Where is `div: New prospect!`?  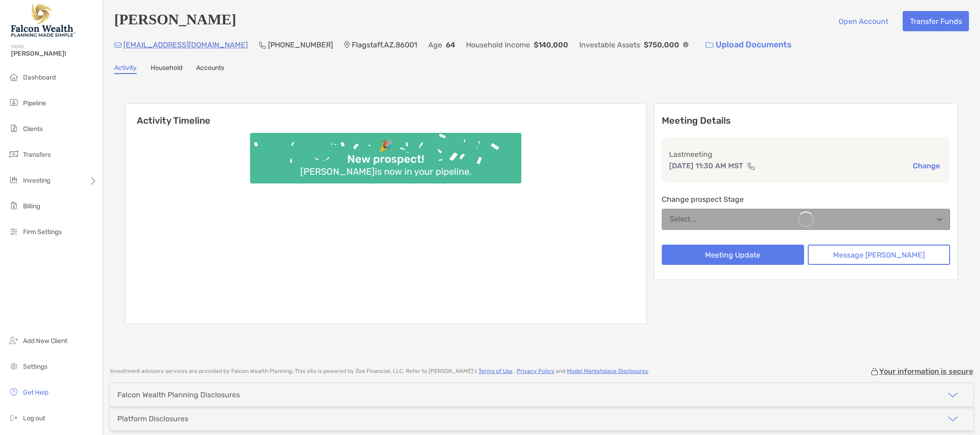 div: New prospect! is located at coordinates (385, 159).